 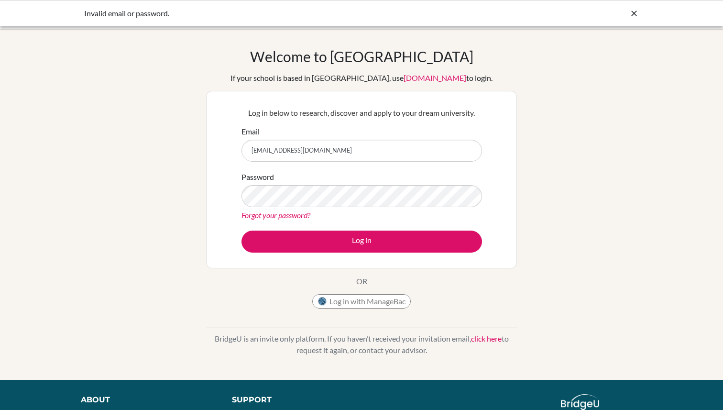 I want to click on p: Log in below to research, discover and apply to your dream university., so click(x=362, y=113).